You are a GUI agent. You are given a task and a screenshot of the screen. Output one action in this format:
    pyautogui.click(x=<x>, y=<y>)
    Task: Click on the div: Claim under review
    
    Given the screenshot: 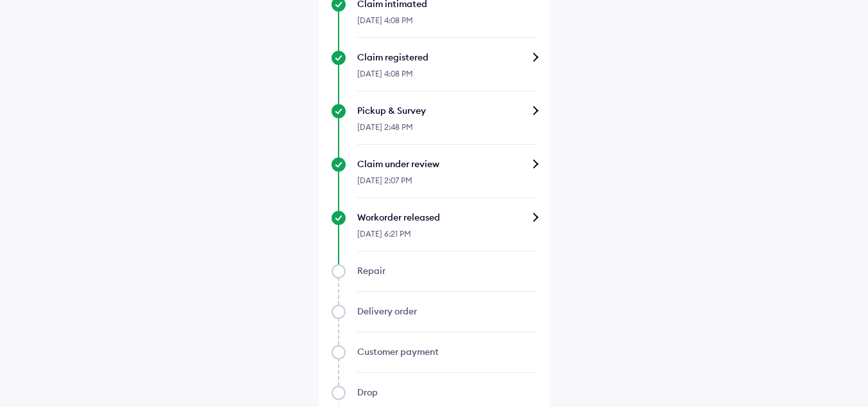 What is the action you would take?
    pyautogui.click(x=447, y=164)
    